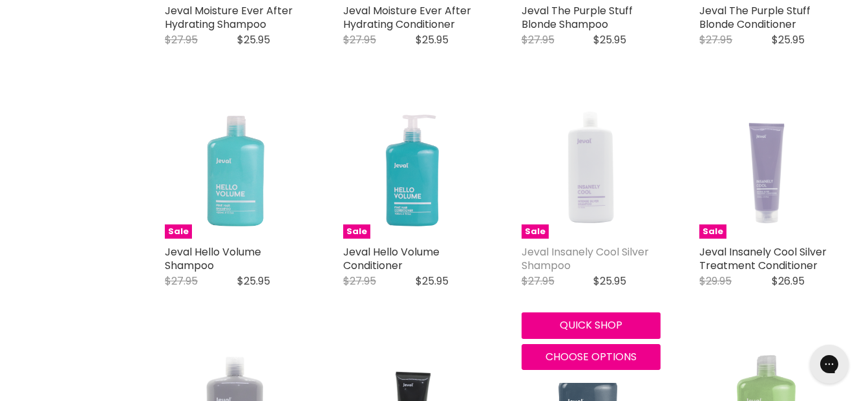  Describe the element at coordinates (591, 356) in the screenshot. I see `span: Choose options` at that location.